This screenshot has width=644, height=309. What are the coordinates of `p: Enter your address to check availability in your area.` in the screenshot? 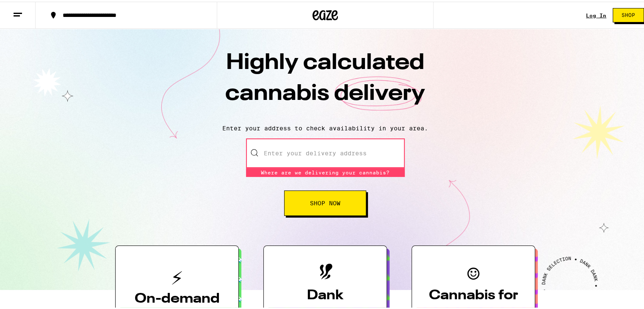 It's located at (325, 126).